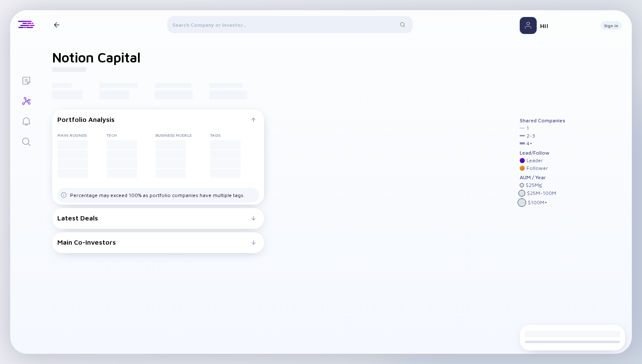  Describe the element at coordinates (26, 80) in the screenshot. I see `a: Lists` at that location.